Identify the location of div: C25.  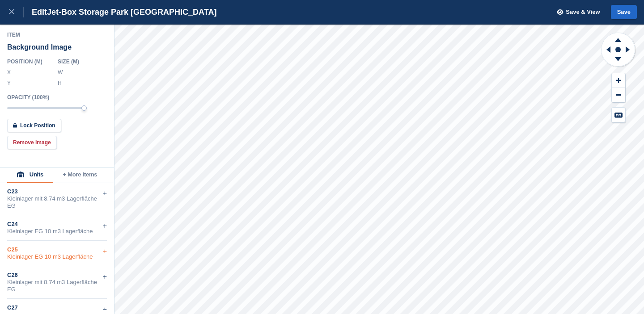
(57, 250).